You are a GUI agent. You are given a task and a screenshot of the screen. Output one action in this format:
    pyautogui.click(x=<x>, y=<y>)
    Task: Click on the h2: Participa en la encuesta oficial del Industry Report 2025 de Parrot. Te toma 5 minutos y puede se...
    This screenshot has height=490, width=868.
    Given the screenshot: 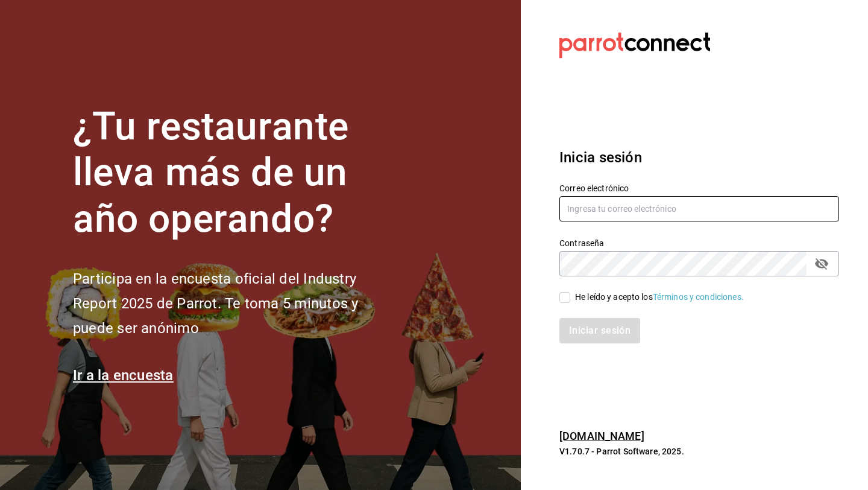 What is the action you would take?
    pyautogui.click(x=236, y=304)
    